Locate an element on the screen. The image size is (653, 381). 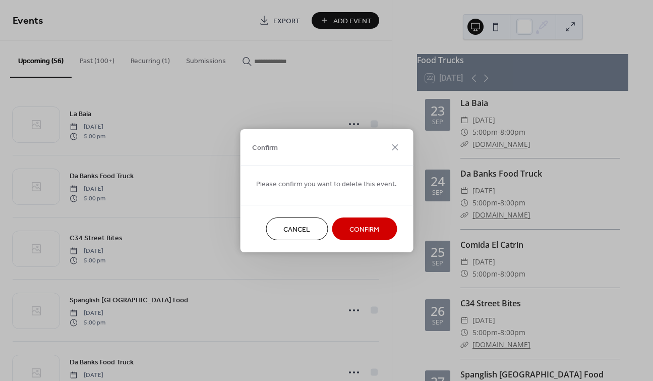
span: Please confirm you want to delete this event. is located at coordinates (326, 184).